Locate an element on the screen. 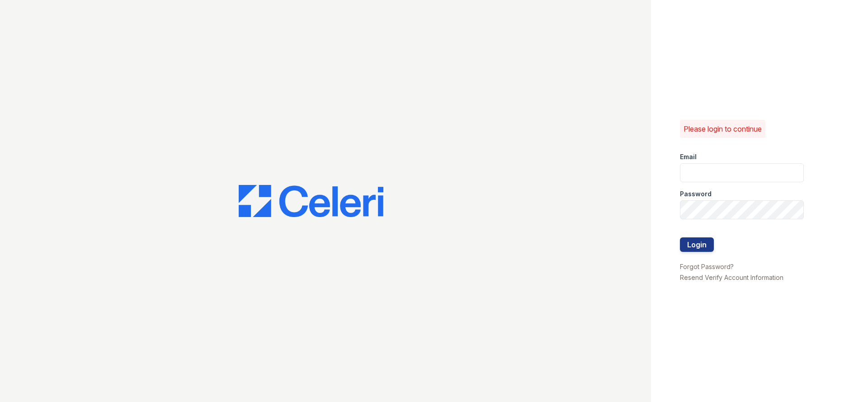 The width and height of the screenshot is (868, 402). img: CE_Logo_Blue-a8612792a0a2168367f1c8372b55b34899dd931a85d93a1a3d3e32e68fde9ad4.png is located at coordinates (311, 201).